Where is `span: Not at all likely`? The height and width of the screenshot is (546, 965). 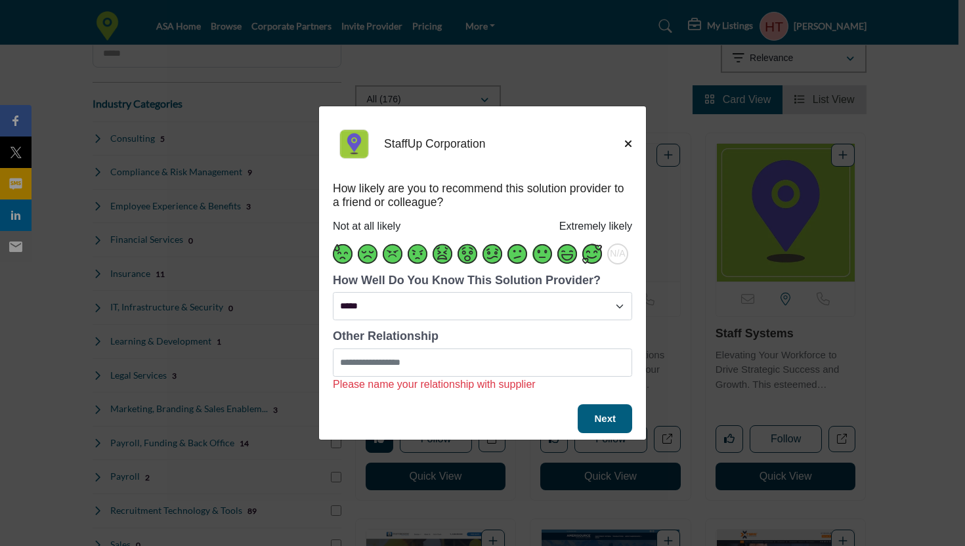 span: Not at all likely is located at coordinates (366, 226).